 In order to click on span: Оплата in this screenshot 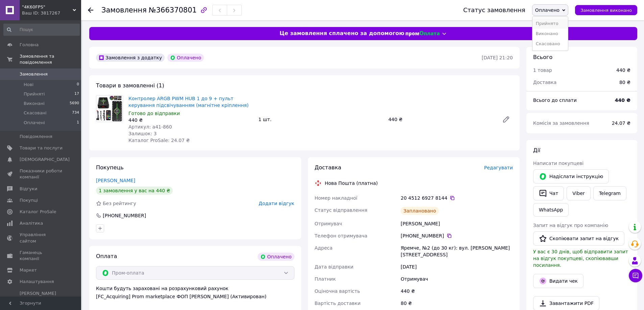, I will do `click(107, 256)`.